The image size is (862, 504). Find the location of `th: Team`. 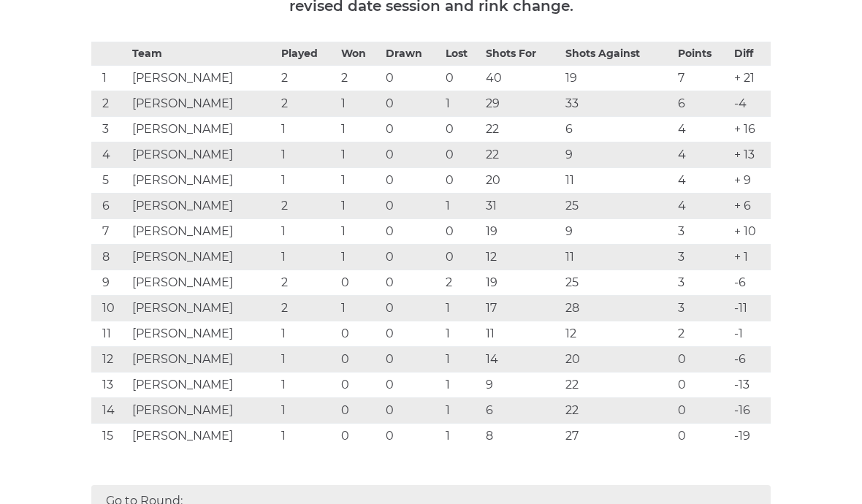

th: Team is located at coordinates (203, 53).